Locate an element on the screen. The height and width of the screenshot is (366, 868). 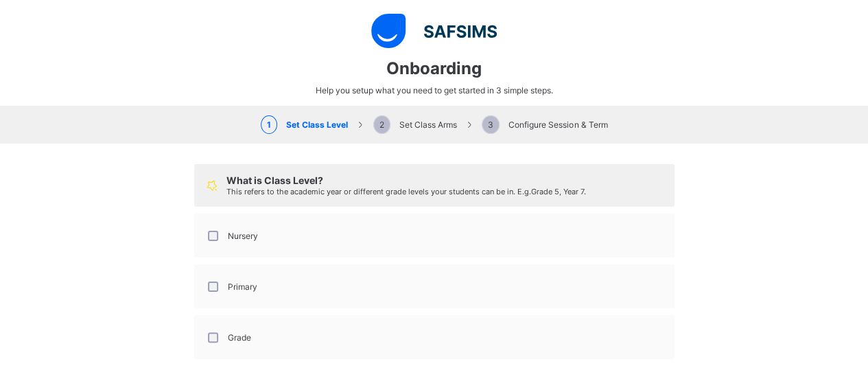
label: Primary is located at coordinates (242, 286).